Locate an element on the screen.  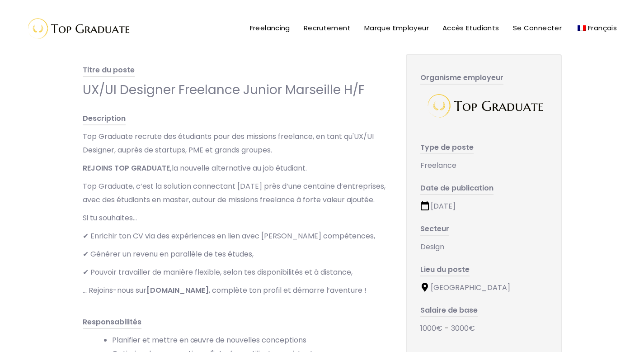
p: Top Graduate recrute des étudiants pour des missions freelance, en tant qu'UX/UI Designer, auprès... is located at coordinates (235, 143).